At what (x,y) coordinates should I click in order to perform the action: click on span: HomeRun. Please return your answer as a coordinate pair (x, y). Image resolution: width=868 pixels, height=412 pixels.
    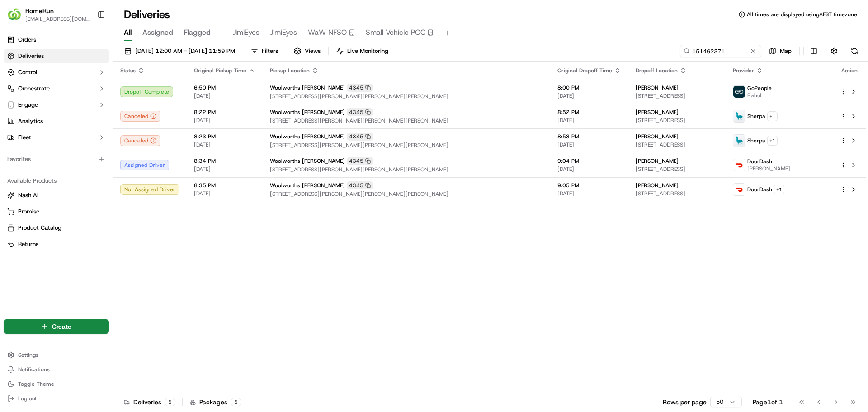
    Looking at the image, I should click on (39, 11).